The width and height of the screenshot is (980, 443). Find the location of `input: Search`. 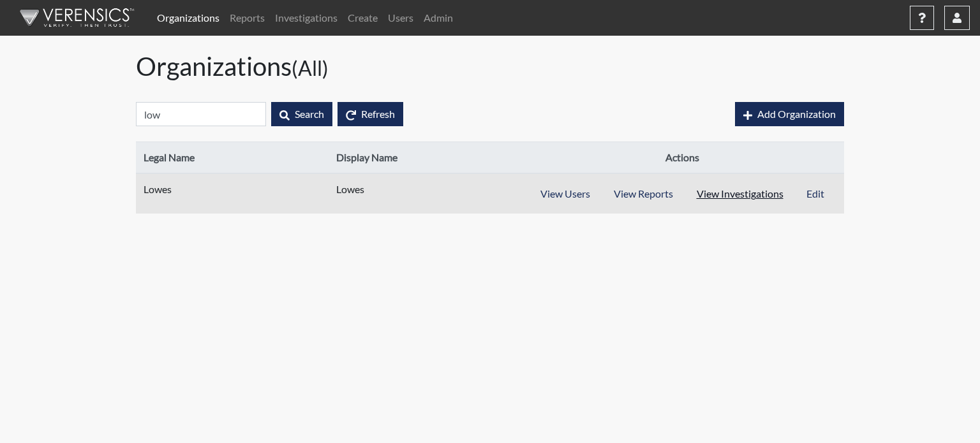

input: Search is located at coordinates (201, 114).